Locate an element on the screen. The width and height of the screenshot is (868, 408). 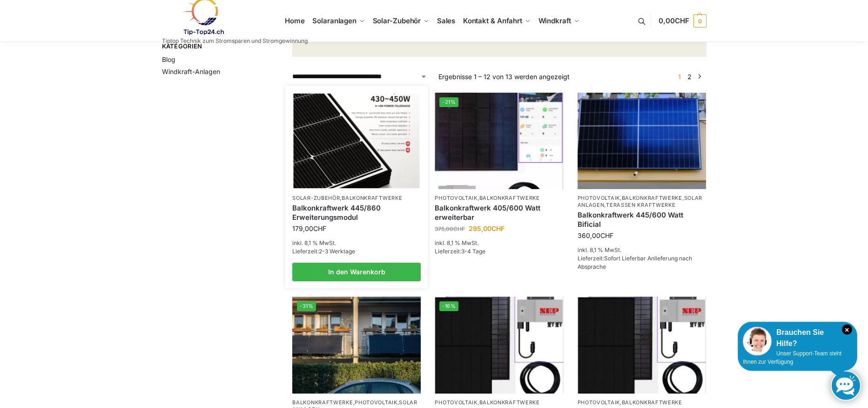
bdi: 375,00 is located at coordinates (450, 230).